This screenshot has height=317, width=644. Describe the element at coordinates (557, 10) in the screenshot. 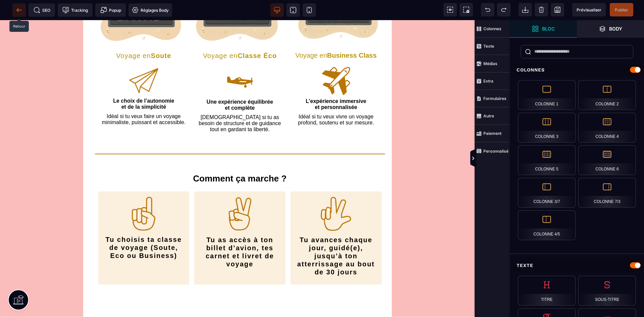

I see `span: Enregistrer` at that location.